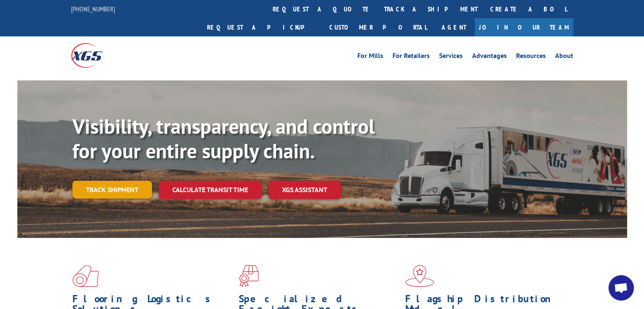  Describe the element at coordinates (490, 57) in the screenshot. I see `a: Advantages` at that location.